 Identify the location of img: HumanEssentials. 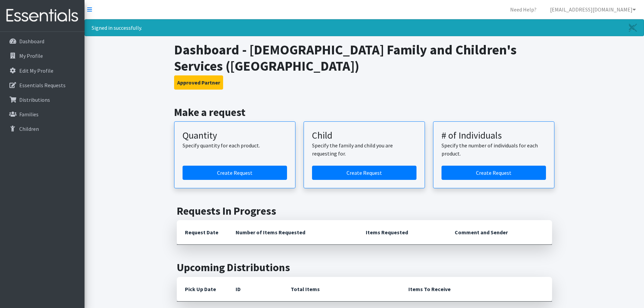
(43, 16).